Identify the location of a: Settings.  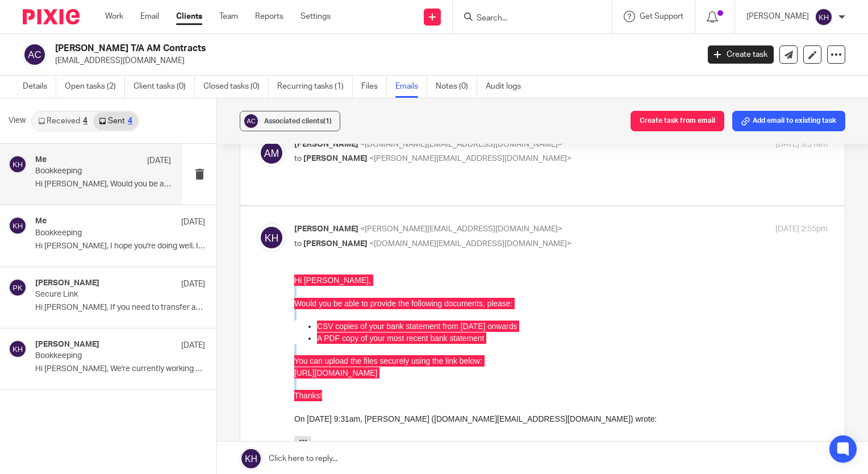
(315, 17).